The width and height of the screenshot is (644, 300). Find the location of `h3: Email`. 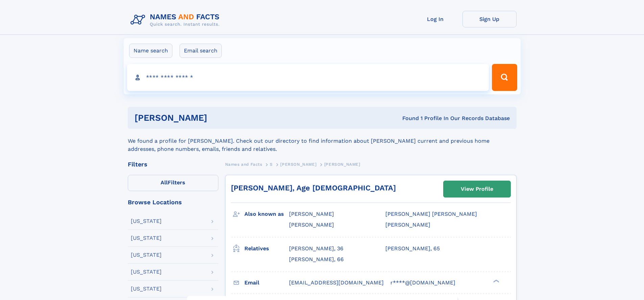

h3: Email is located at coordinates (267, 283).